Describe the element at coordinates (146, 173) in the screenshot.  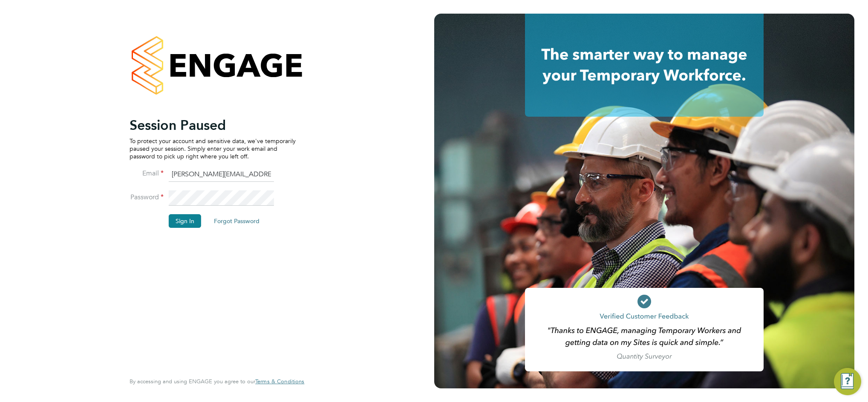
I see `label: Email` at that location.